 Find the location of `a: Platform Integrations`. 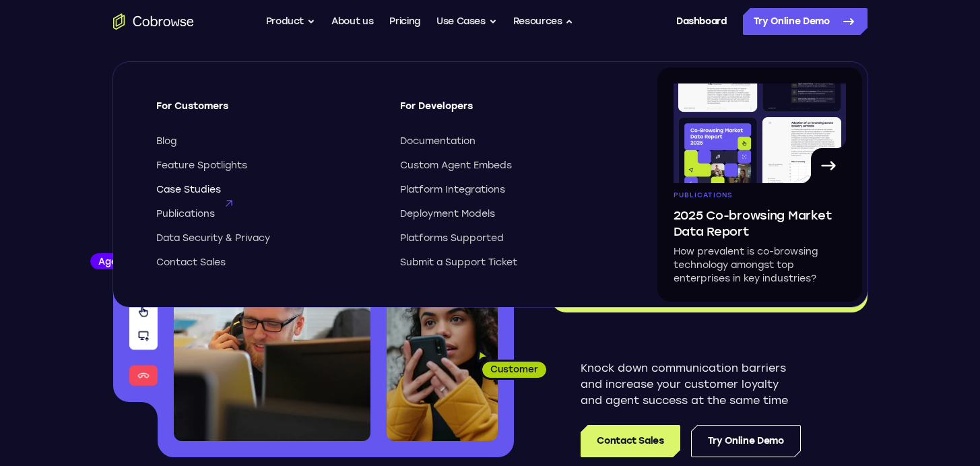

a: Platform Integrations is located at coordinates (510, 190).